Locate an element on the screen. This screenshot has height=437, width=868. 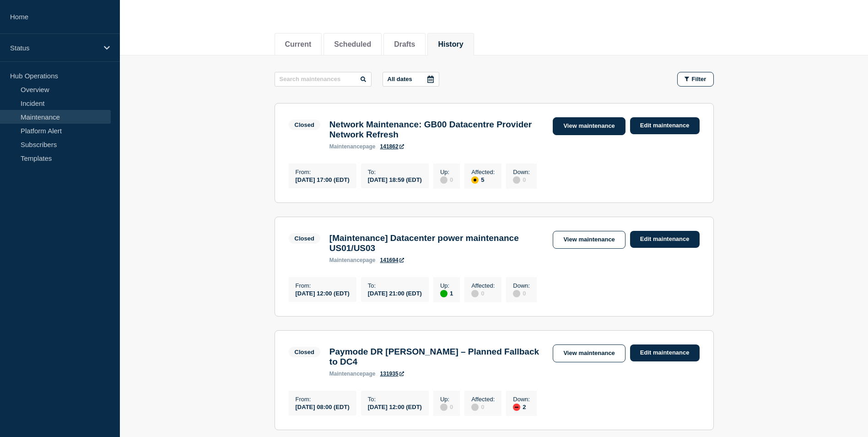
h3: [Maintenance] Datacenter power maintenance US01/US03 is located at coordinates (437, 243).